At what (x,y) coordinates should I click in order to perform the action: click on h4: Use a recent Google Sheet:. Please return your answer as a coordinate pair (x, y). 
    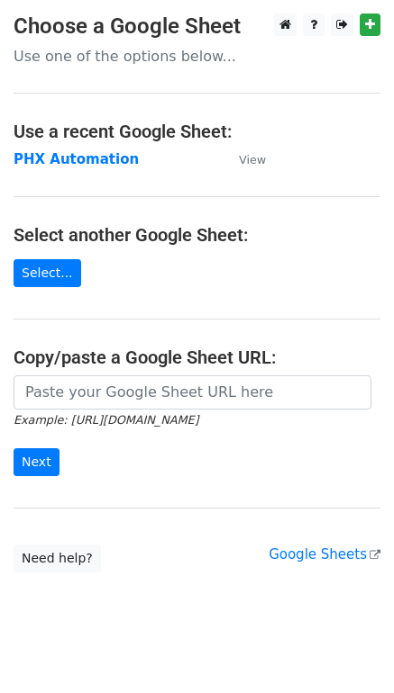
    Looking at the image, I should click on (196, 131).